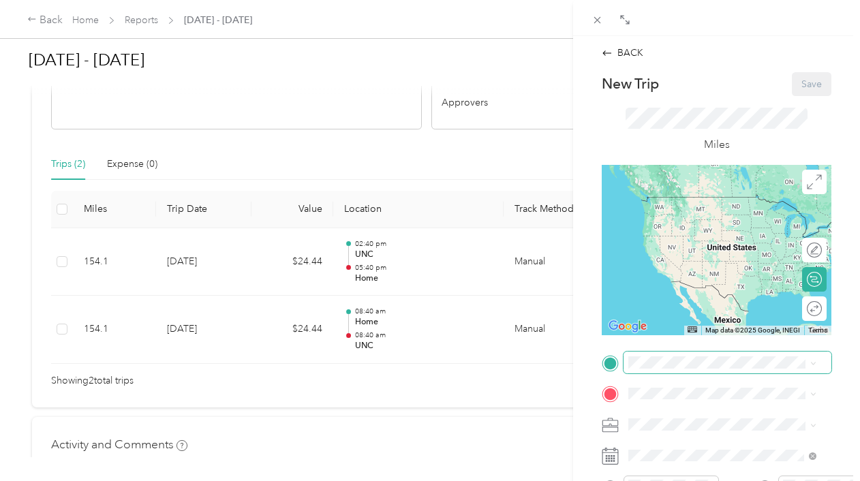  What do you see at coordinates (628, 327) in the screenshot?
I see `img: Google` at bounding box center [628, 327].